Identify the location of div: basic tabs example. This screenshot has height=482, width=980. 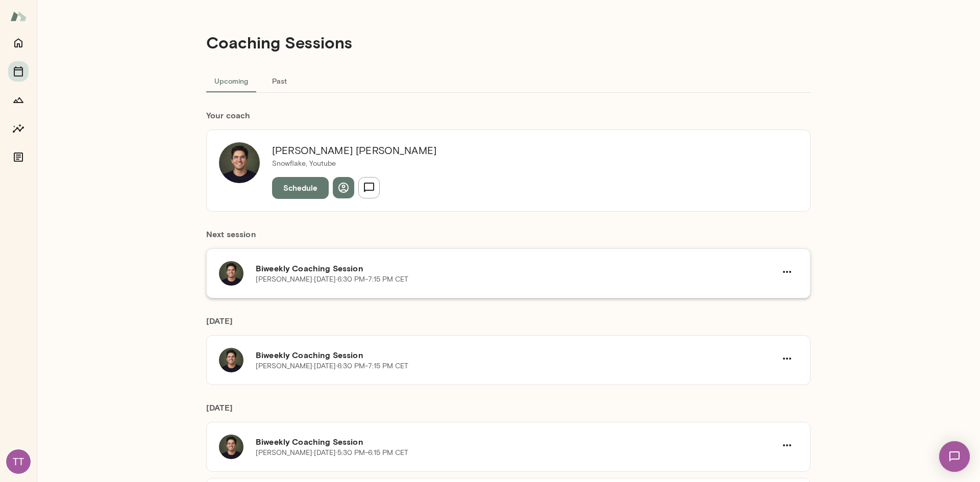
(508, 81).